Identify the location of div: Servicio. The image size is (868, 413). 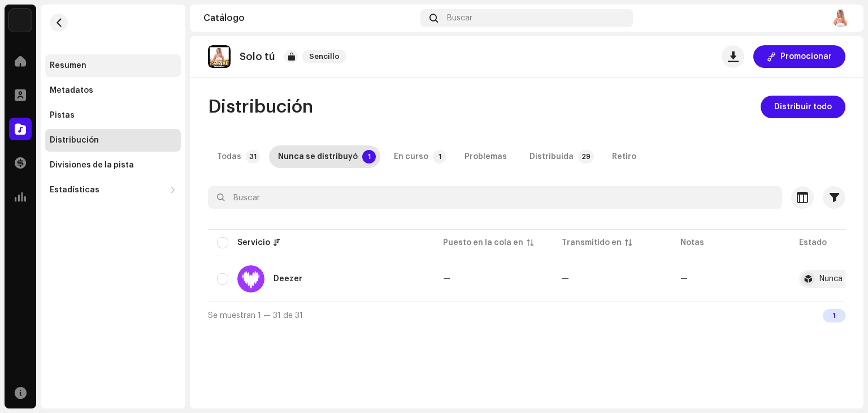
(254, 243).